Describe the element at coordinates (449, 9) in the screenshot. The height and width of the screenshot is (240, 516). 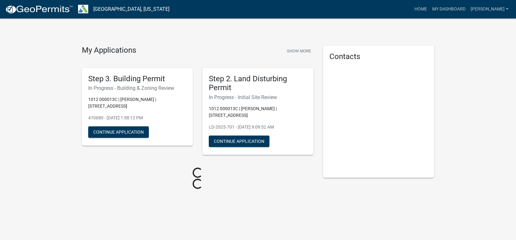
I see `a: My Dashboard` at that location.